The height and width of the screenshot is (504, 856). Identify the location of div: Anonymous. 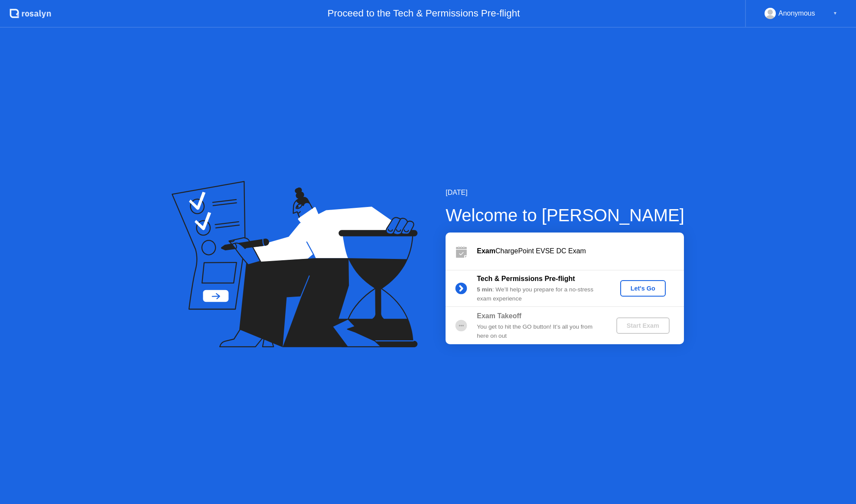
(797, 13).